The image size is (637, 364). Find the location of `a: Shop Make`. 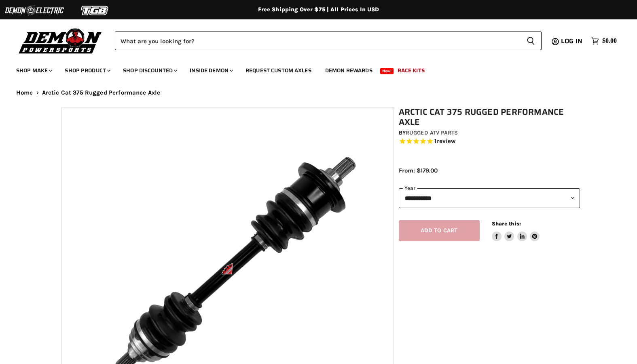

a: Shop Make is located at coordinates (33, 70).